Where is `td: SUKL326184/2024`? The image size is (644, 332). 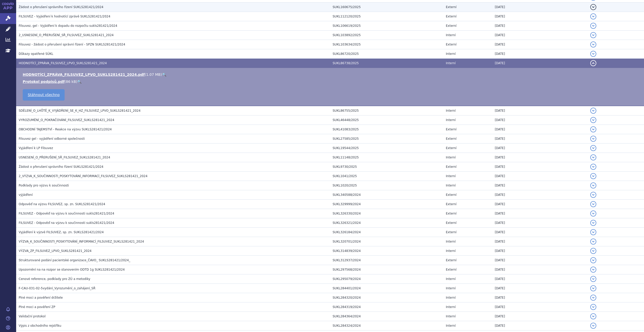 td: SUKL326184/2024 is located at coordinates (387, 232).